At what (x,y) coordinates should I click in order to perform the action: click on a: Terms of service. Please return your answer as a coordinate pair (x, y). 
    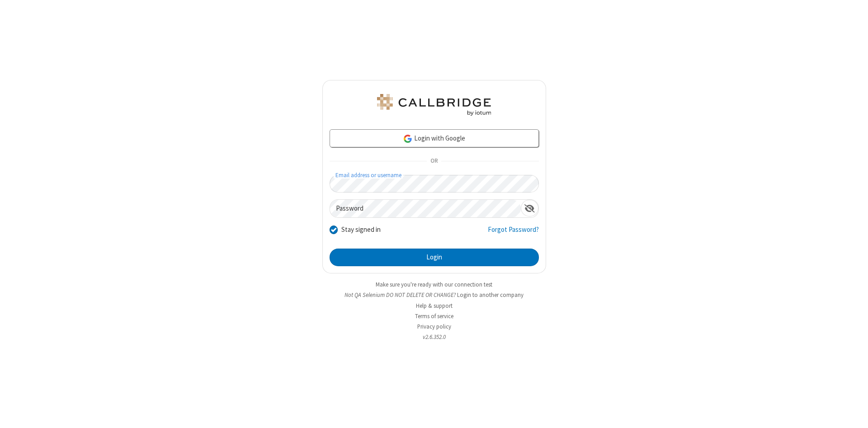
    Looking at the image, I should click on (434, 316).